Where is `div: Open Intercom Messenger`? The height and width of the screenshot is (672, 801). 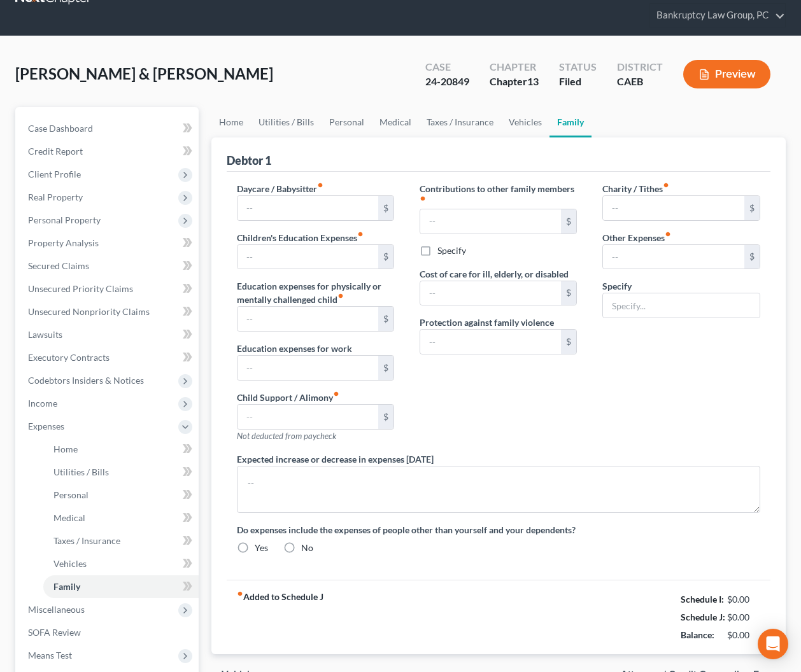 div: Open Intercom Messenger is located at coordinates (772, 644).